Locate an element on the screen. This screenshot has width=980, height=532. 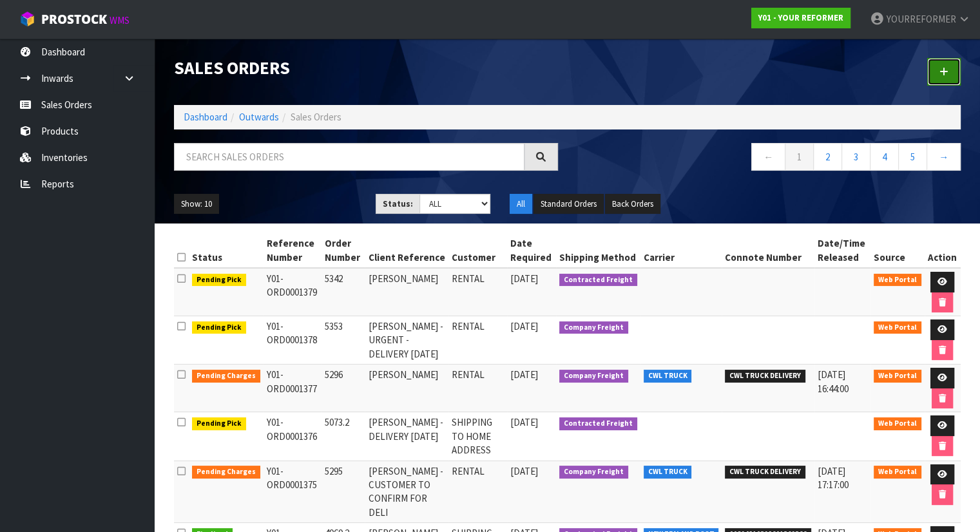
td: 5342 is located at coordinates (342, 292).